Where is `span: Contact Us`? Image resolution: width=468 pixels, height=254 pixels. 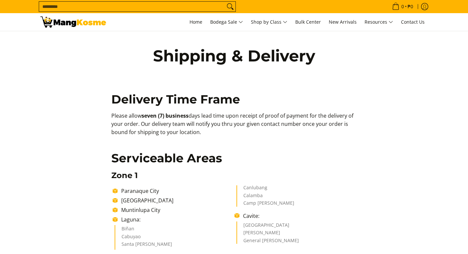 span: Contact Us is located at coordinates (413, 22).